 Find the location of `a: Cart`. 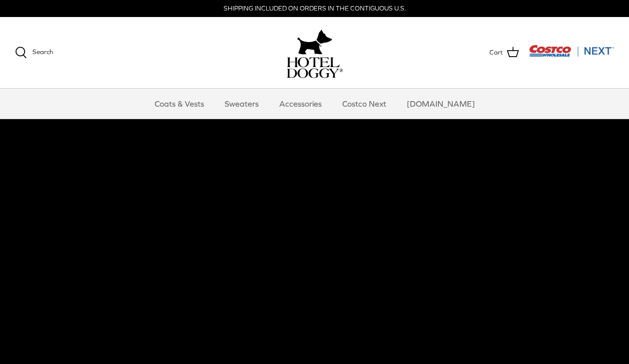

a: Cart is located at coordinates (504, 53).